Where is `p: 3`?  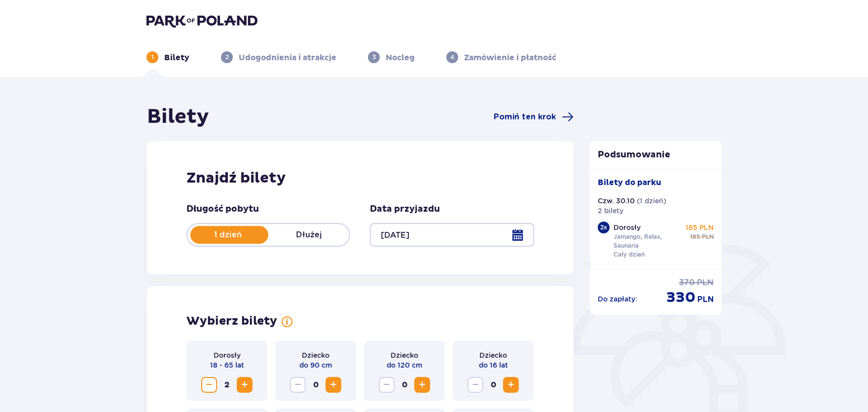 p: 3 is located at coordinates (374, 57).